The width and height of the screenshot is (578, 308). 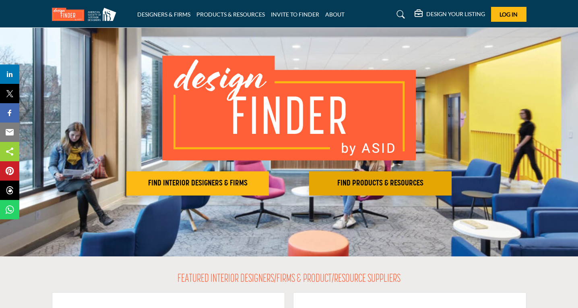 I want to click on a: PRODUCTS & RESOURCES, so click(x=231, y=14).